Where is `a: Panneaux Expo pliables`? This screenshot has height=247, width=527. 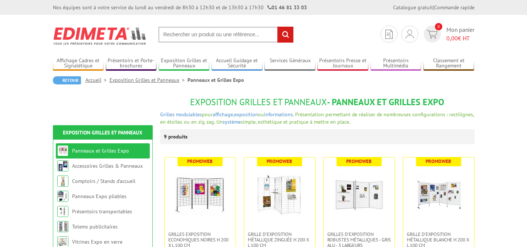 a: Panneaux Expo pliables is located at coordinates (99, 196).